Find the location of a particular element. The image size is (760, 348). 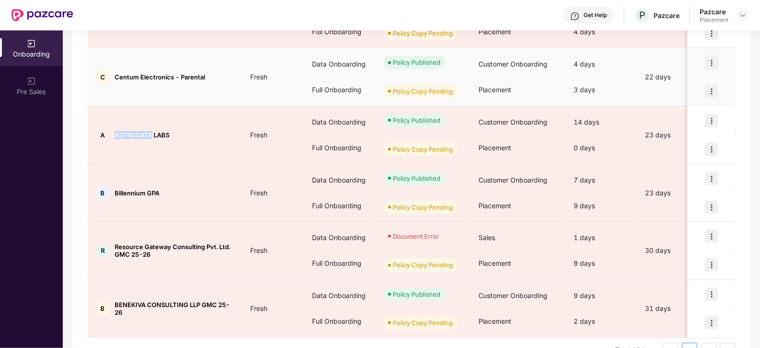

img: New Pazcare Logo is located at coordinates (42, 15).